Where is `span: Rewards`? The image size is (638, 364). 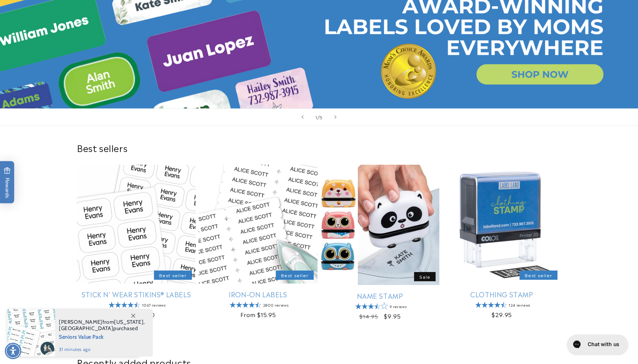 span: Rewards is located at coordinates (7, 182).